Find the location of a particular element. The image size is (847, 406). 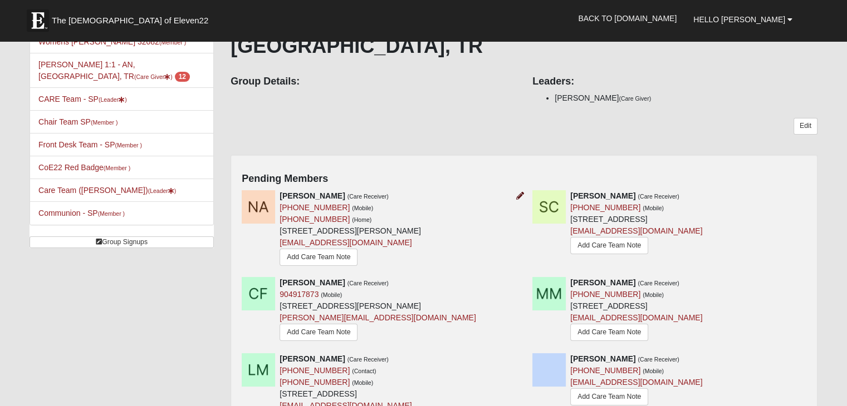

span: number of pending members is located at coordinates (182, 77).